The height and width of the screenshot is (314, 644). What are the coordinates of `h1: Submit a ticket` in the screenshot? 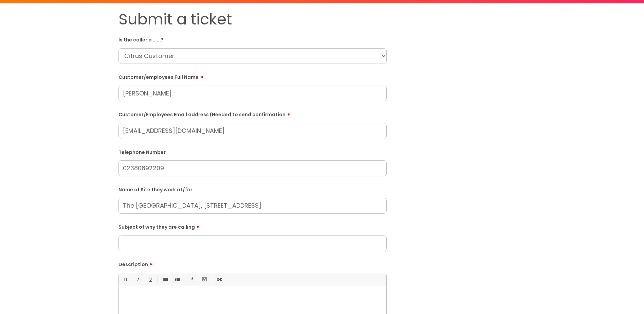 It's located at (253, 19).